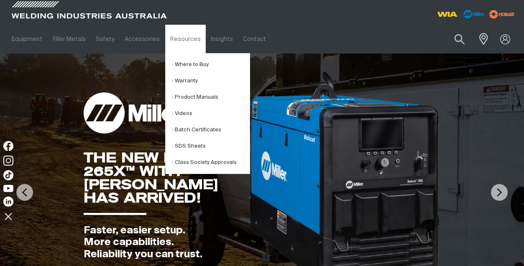 The image size is (524, 266). What do you see at coordinates (69, 39) in the screenshot?
I see `a: Filler Metals` at bounding box center [69, 39].